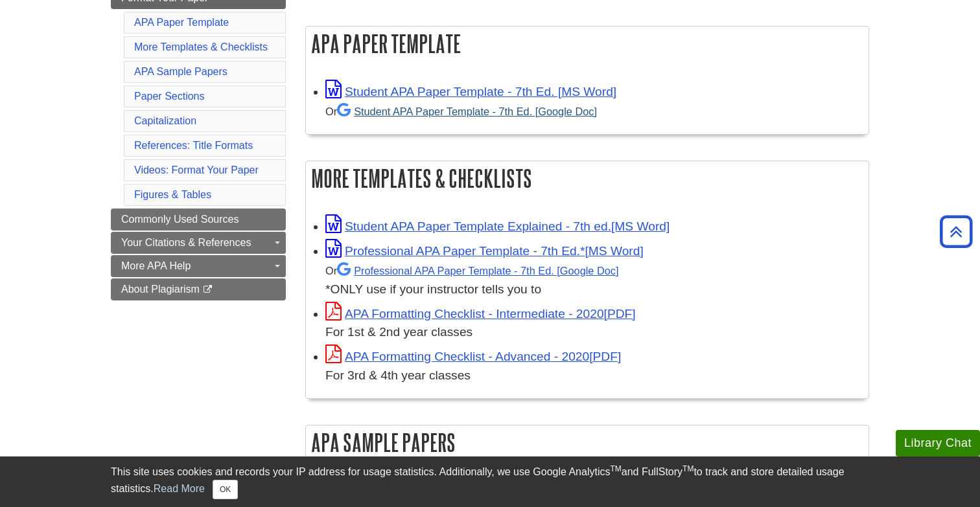 The image size is (980, 507). Describe the element at coordinates (594, 376) in the screenshot. I see `div: For 3rd & 4th year classes` at that location.